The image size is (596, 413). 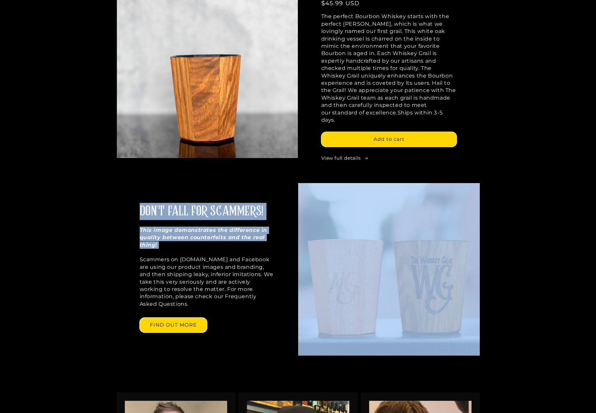 What do you see at coordinates (389, 139) in the screenshot?
I see `span: Add to cart` at bounding box center [389, 139].